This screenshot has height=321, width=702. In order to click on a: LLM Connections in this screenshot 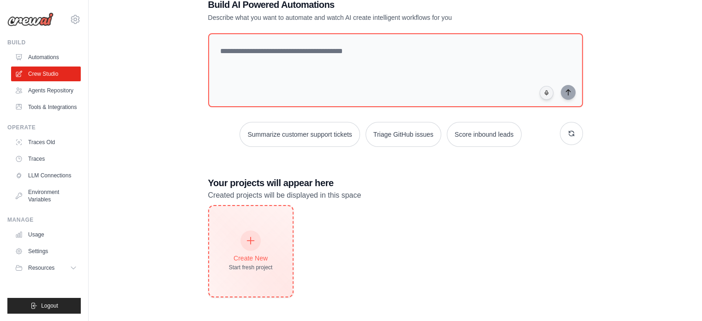, I will do `click(46, 175)`.